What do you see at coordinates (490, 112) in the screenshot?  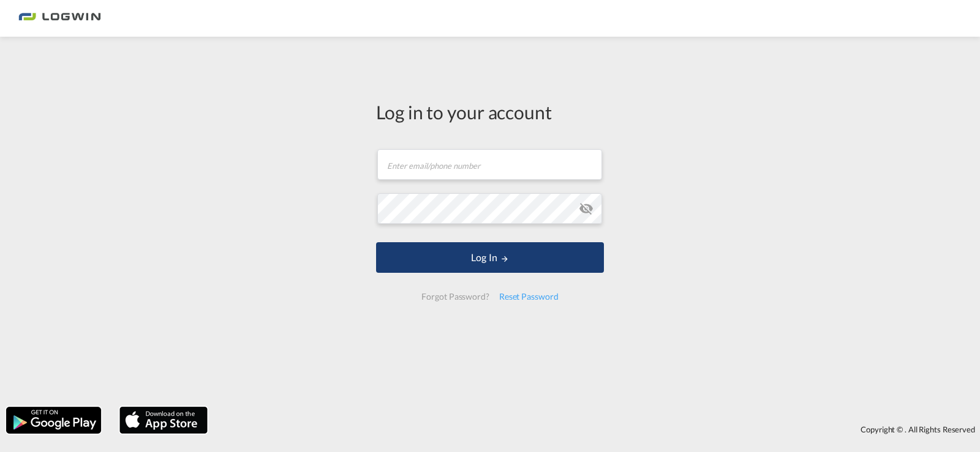 I see `div: Log in to your account` at bounding box center [490, 112].